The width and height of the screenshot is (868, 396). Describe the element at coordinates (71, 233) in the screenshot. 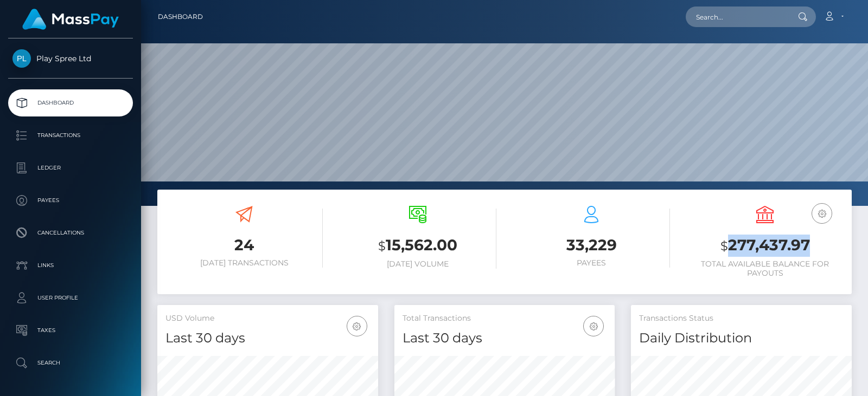

I see `p: Cancellations` at that location.